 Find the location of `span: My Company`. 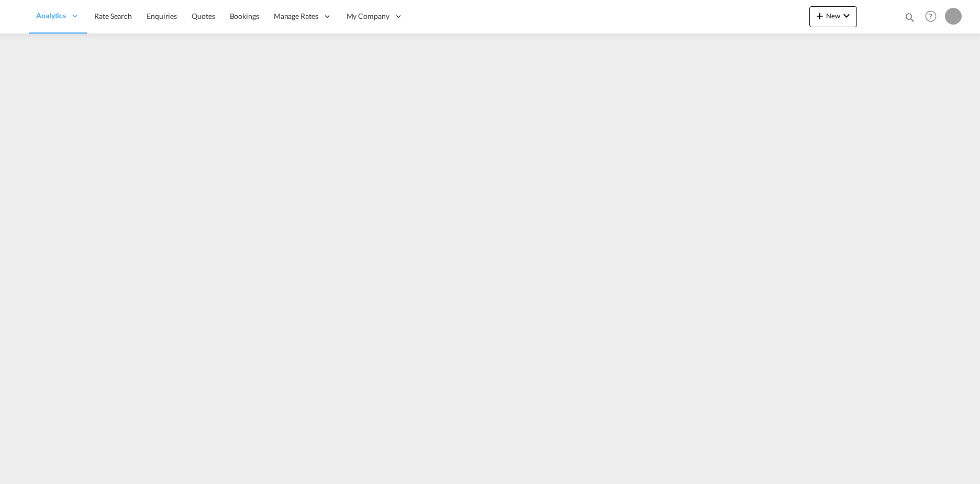

span: My Company is located at coordinates (368, 16).